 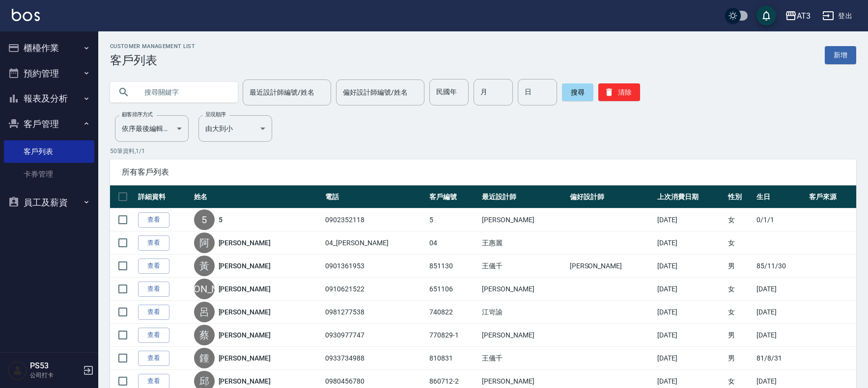 I want to click on input: 搜尋關鍵字, so click(x=183, y=92).